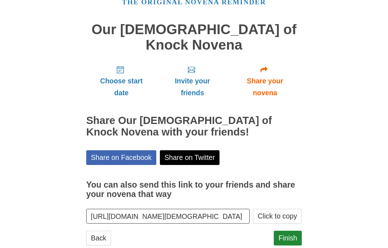  What do you see at coordinates (265, 87) in the screenshot?
I see `span: Share your novena` at bounding box center [265, 87].